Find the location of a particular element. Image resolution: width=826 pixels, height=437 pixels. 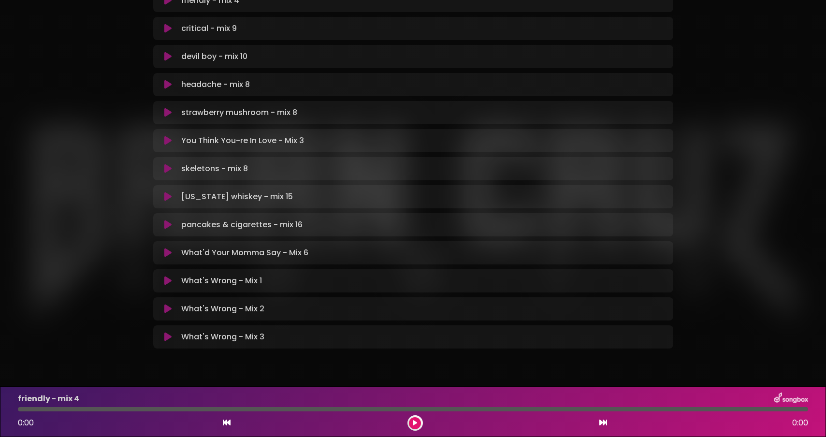

p: critical - mix 9 is located at coordinates (209, 29).